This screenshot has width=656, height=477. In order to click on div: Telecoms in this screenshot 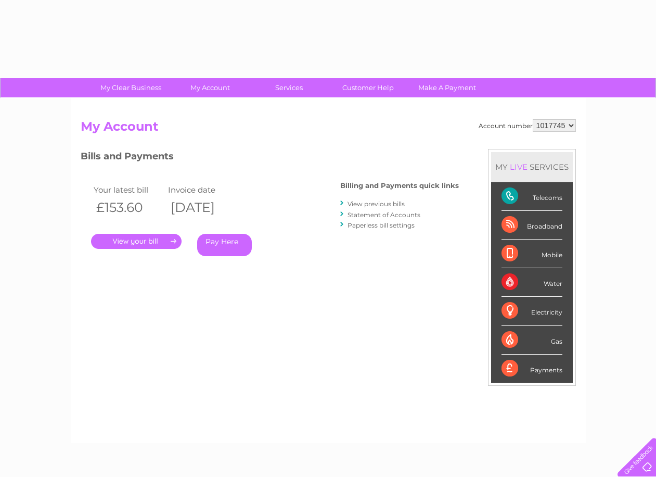, I will do `click(532, 196)`.